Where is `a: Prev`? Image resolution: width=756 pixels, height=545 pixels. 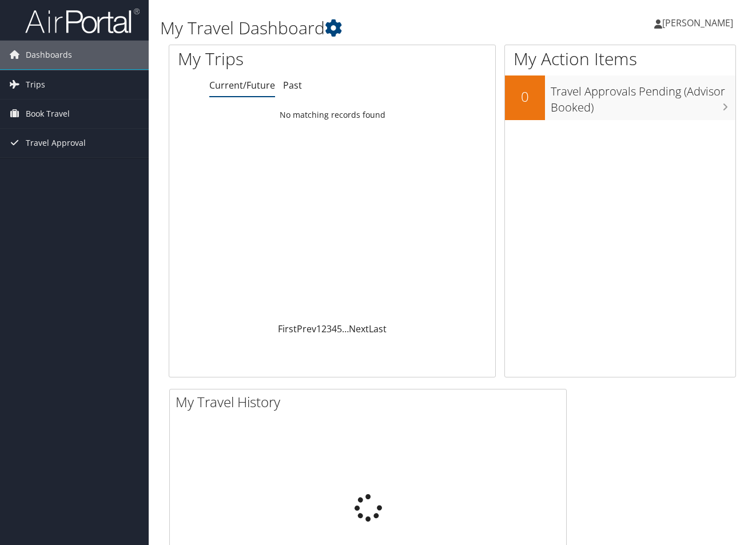 a: Prev is located at coordinates (307, 329).